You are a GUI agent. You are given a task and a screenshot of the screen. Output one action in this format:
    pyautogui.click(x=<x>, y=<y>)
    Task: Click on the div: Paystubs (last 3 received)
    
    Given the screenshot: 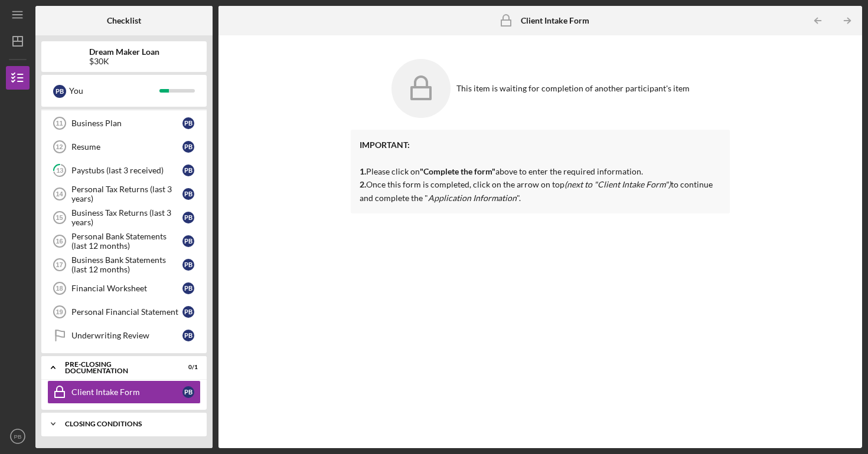 What is the action you would take?
    pyautogui.click(x=127, y=170)
    